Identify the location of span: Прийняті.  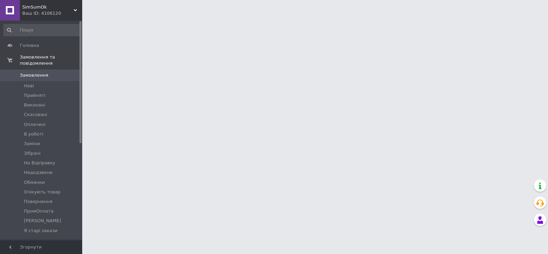
(35, 96).